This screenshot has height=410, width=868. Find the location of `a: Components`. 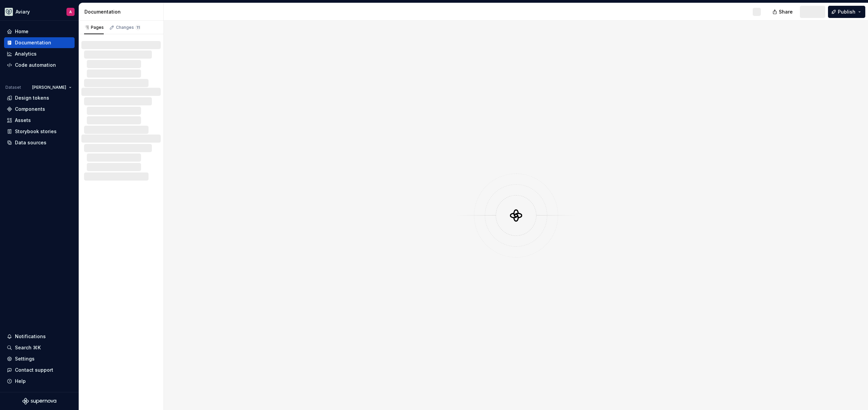

a: Components is located at coordinates (39, 109).